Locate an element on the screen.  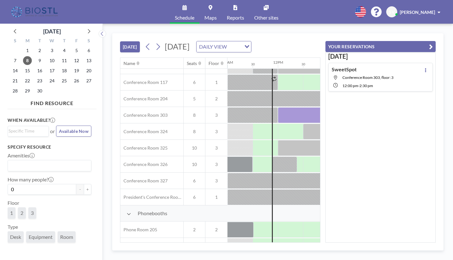
span: Monday, September 29, 2025 is located at coordinates (27, 91).